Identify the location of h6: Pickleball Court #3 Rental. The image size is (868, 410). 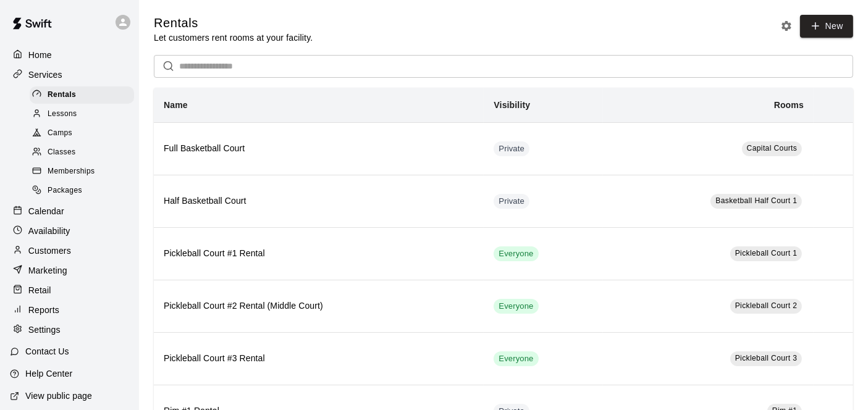
(318, 359).